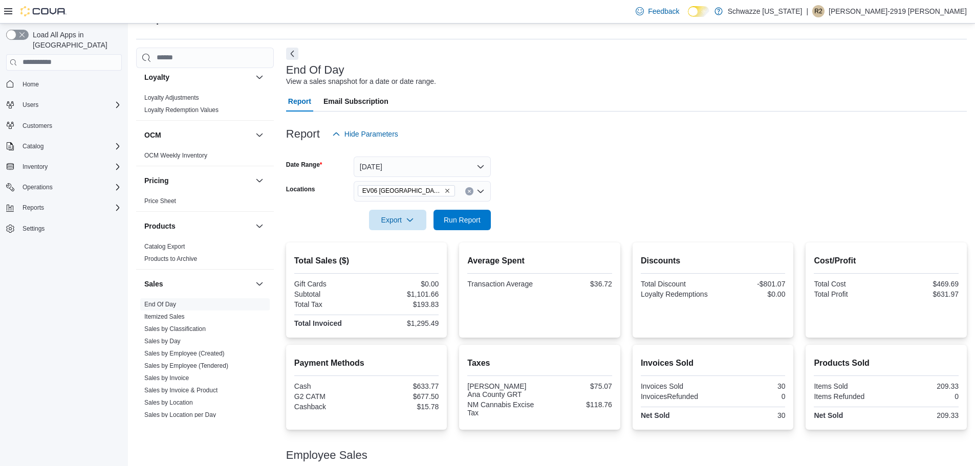  I want to click on div: -$801.07, so click(750, 284).